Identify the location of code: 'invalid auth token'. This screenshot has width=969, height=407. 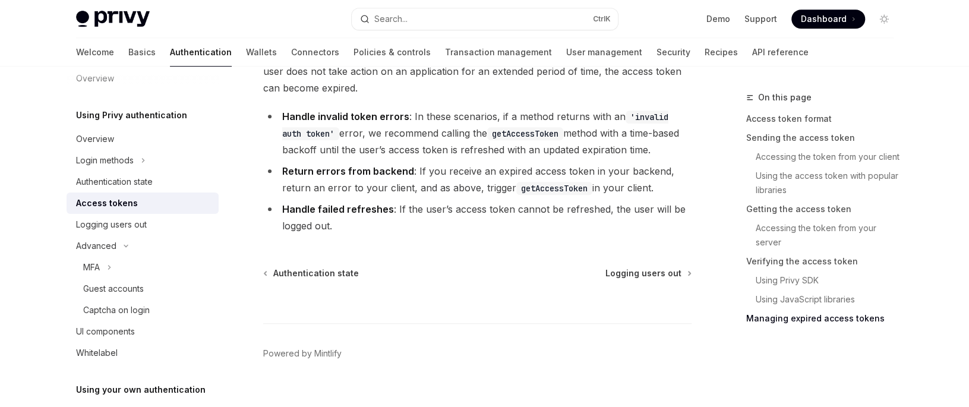
(475, 125).